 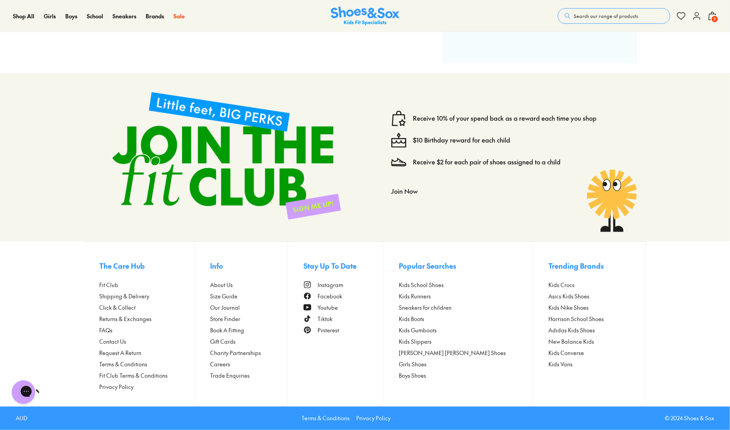 I want to click on a: Contact Us, so click(x=147, y=341).